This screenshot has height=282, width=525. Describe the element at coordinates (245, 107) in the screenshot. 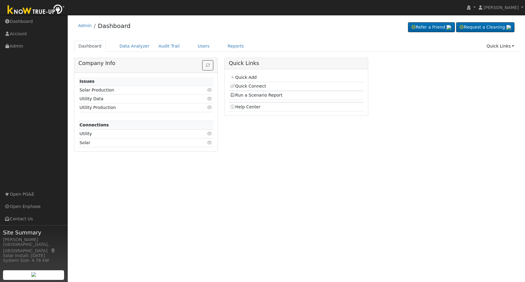

I see `a: Help Center` at that location.